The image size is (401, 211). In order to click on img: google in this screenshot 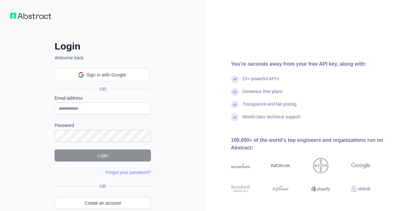, I will do `click(361, 165)`.